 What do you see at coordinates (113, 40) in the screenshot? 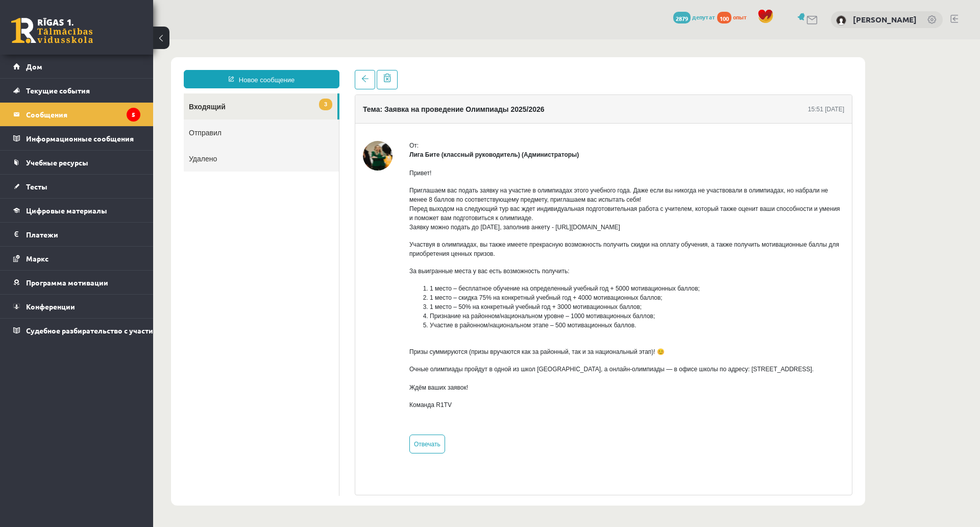
I see `font: Новое сообщение` at bounding box center [113, 40].